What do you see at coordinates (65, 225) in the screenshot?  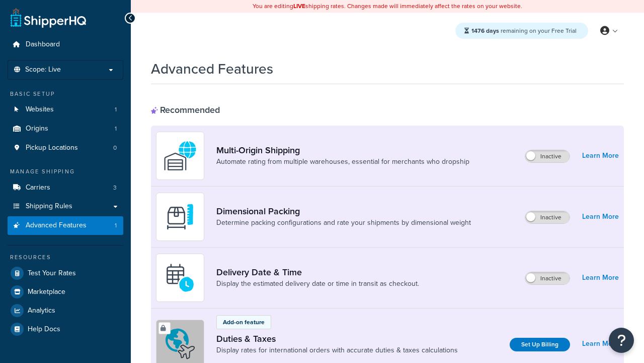 I see `li: Advanced Features` at bounding box center [65, 225].